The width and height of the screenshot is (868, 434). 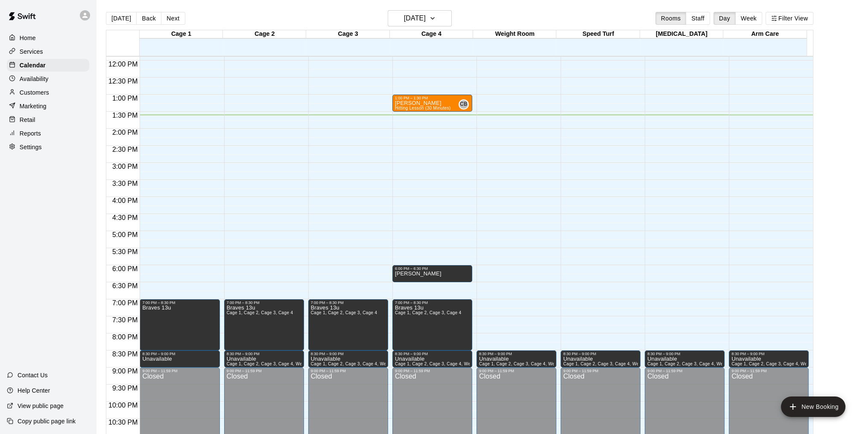 What do you see at coordinates (48, 51) in the screenshot?
I see `a: Services` at bounding box center [48, 51].